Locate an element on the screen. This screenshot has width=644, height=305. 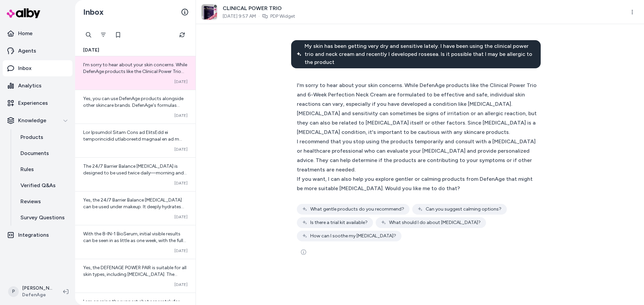
p: Verified Q&As is located at coordinates (38, 185).